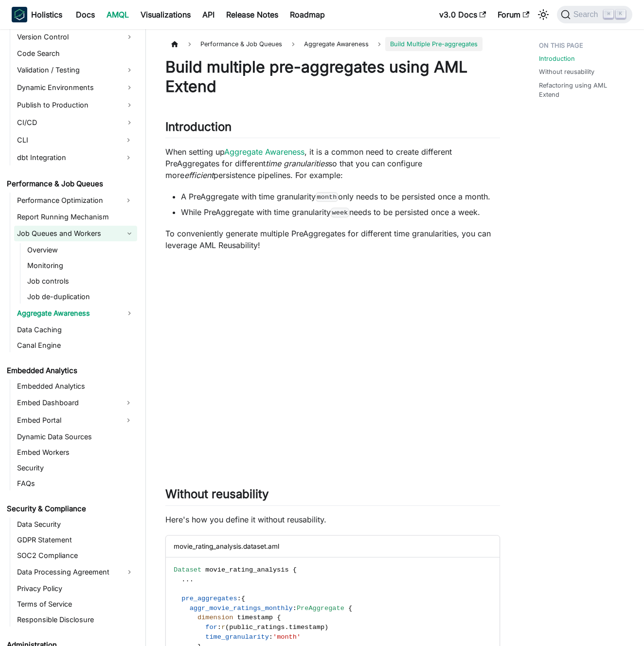  What do you see at coordinates (333, 77) in the screenshot?
I see `h1: Build multiple pre-aggregates using AML Extend` at bounding box center [333, 77].